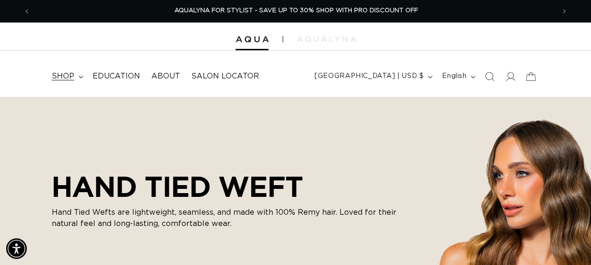  Describe the element at coordinates (565, 11) in the screenshot. I see `button: Next announcement` at that location.